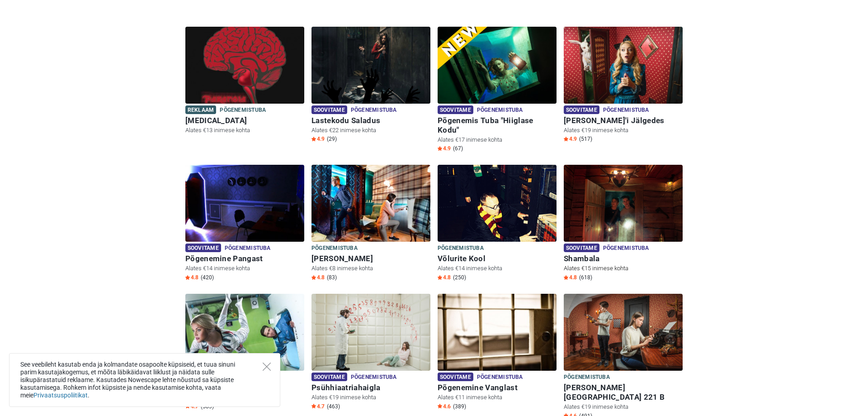  What do you see at coordinates (459, 278) in the screenshot?
I see `span: (250)` at bounding box center [459, 278].